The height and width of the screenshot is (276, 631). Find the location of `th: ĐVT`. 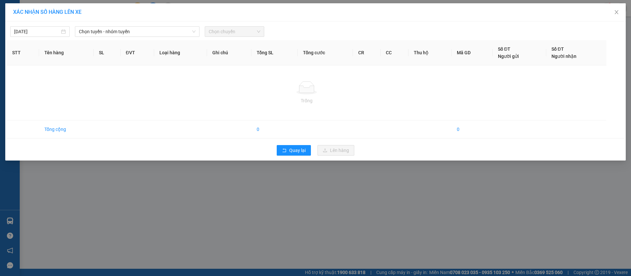

th: ĐVT is located at coordinates (137, 53).